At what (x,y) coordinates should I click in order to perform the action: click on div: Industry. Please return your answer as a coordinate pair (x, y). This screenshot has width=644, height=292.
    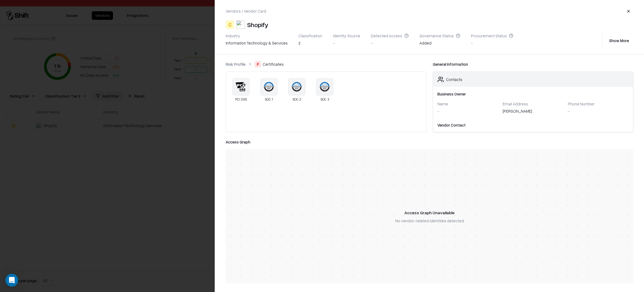
    Looking at the image, I should click on (257, 35).